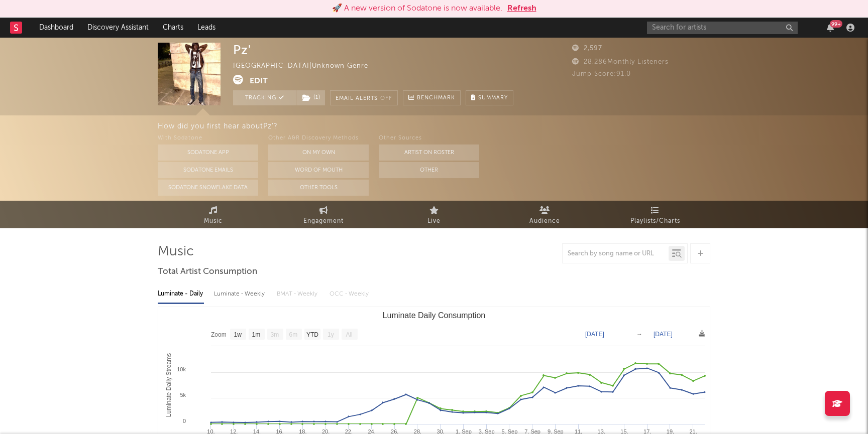  Describe the element at coordinates (213, 222) in the screenshot. I see `span: Music` at that location.